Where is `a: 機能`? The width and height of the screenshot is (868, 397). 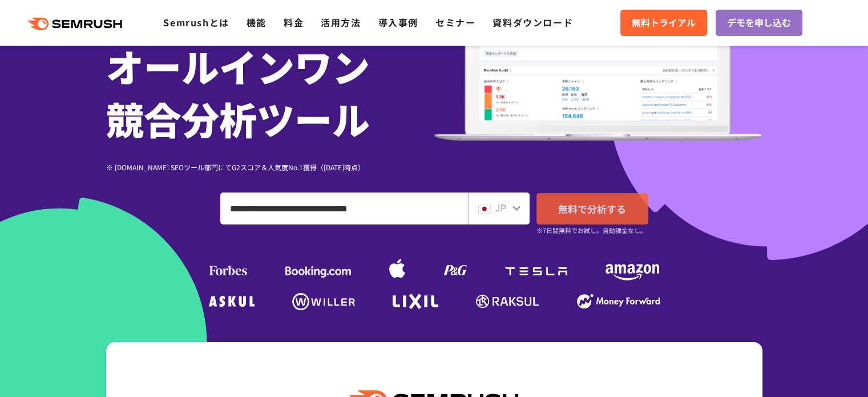
a: 機能 is located at coordinates (257, 22).